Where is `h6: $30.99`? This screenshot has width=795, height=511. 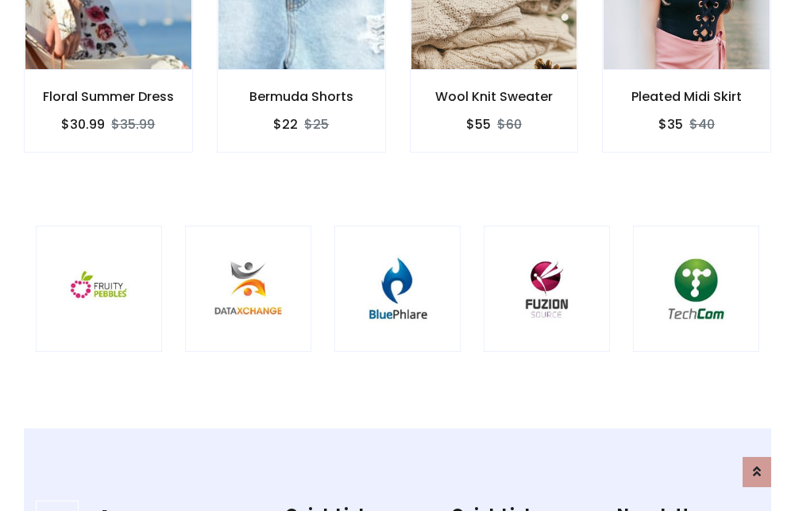
h6: $30.99 is located at coordinates (83, 124).